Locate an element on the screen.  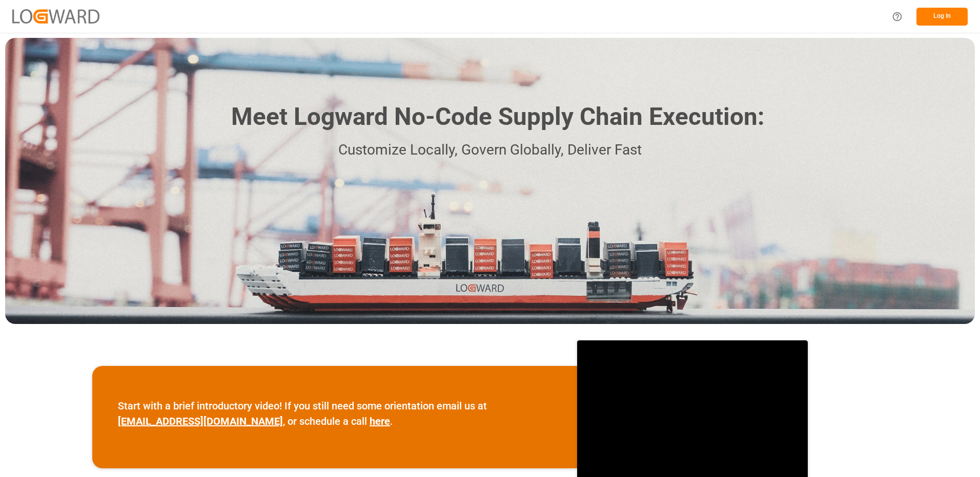
button: Log In is located at coordinates (942, 17).